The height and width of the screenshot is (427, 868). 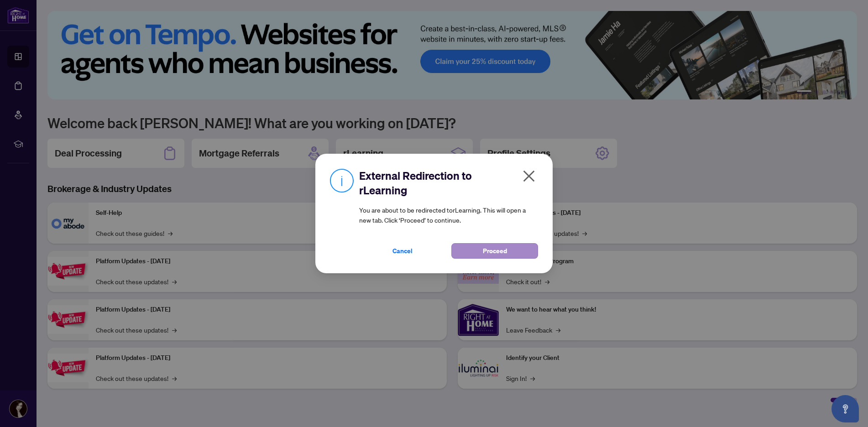 I want to click on img: Info Icon, so click(x=342, y=180).